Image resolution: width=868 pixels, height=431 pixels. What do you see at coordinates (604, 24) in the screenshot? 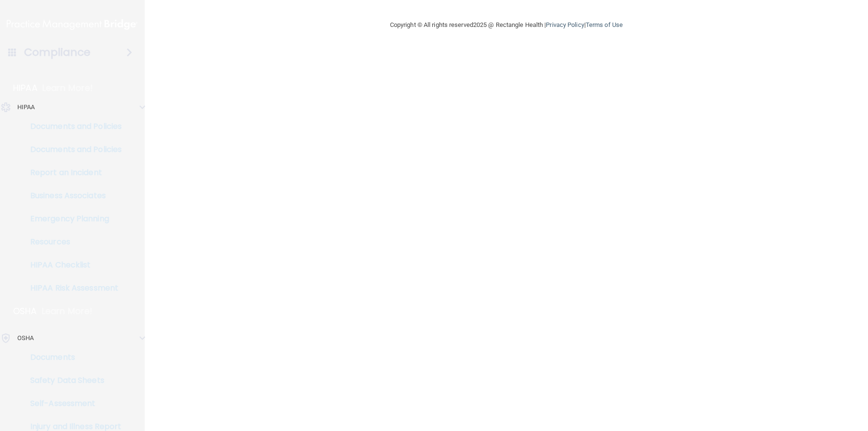
I see `a: Terms of Use` at bounding box center [604, 24].